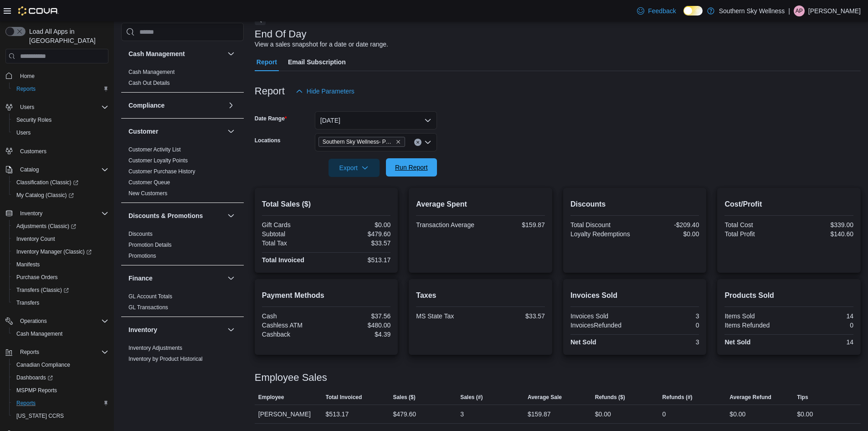 The height and width of the screenshot is (431, 868). I want to click on a: Transfers (Classic), so click(42, 290).